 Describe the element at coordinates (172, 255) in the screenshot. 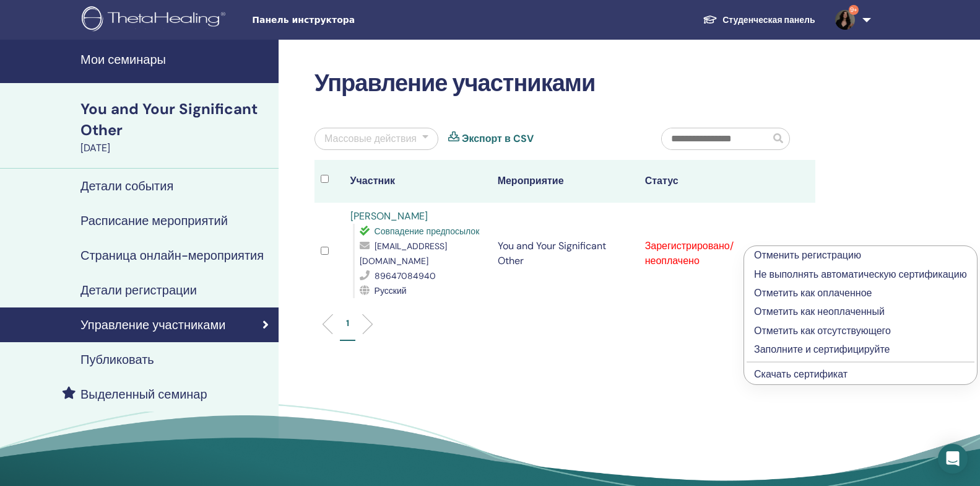

I see `h4: Страница онлайн-мероприятия` at that location.